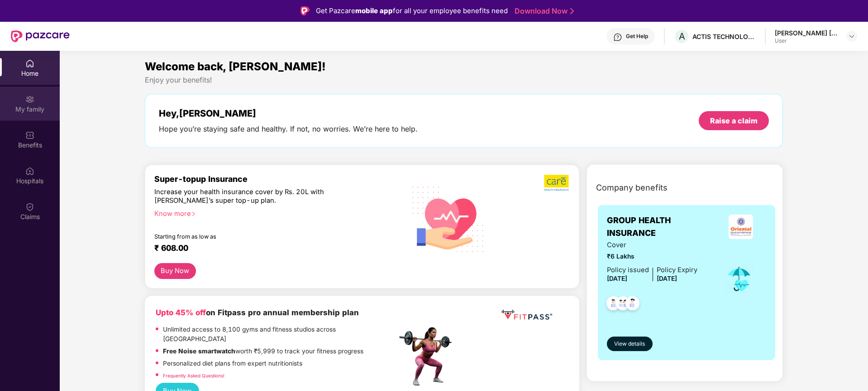  What do you see at coordinates (288, 129) in the screenshot?
I see `div: Hope you’re staying safe and healthy. If not, no worries. We’re here to help.` at bounding box center [288, 129].